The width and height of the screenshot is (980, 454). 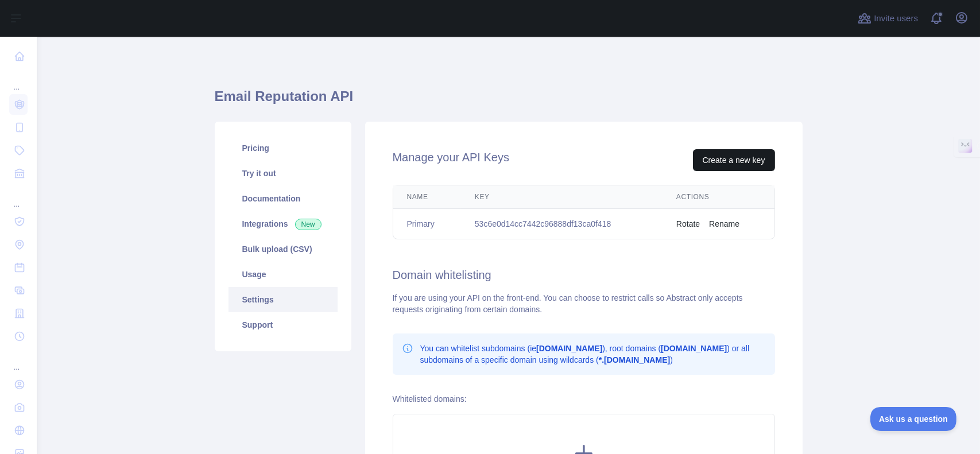 What do you see at coordinates (283, 249) in the screenshot?
I see `a: Bulk upload (CSV)` at bounding box center [283, 249].